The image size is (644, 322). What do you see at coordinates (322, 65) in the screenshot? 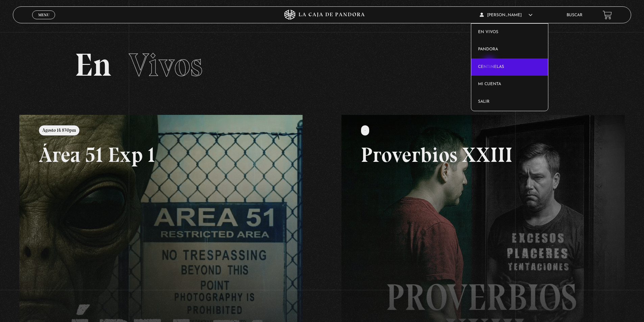
I see `h2: En` at bounding box center [322, 65].